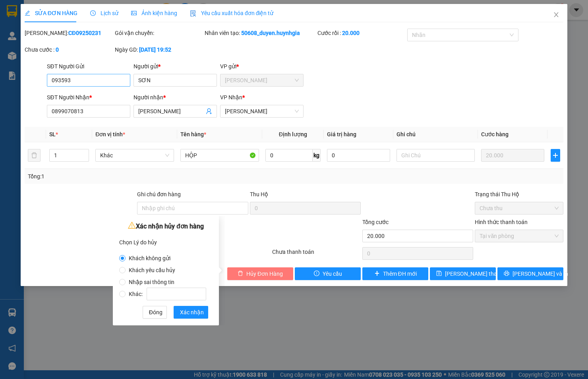 The height and width of the screenshot is (379, 588). I want to click on button: deleteHủy Đơn Hàng, so click(260, 274).